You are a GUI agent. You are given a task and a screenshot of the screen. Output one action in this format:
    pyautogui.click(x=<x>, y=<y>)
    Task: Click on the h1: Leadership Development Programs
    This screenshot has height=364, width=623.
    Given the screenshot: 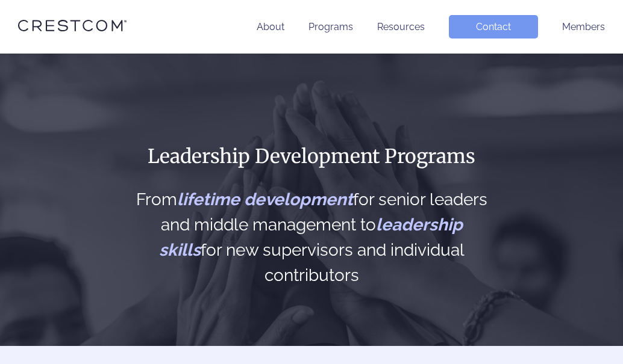 What is the action you would take?
    pyautogui.click(x=312, y=157)
    